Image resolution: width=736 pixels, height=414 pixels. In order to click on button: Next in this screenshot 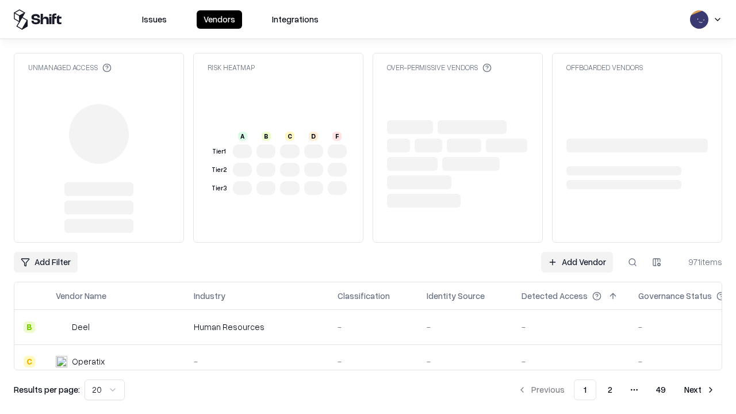, I will do `click(700, 390)`.